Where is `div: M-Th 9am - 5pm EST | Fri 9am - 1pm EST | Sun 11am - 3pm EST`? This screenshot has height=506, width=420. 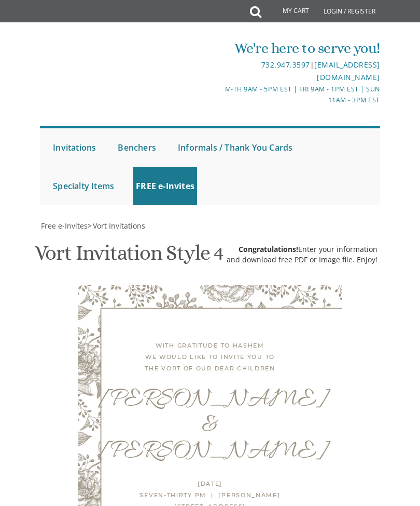 div: M-Th 9am - 5pm EST | Fri 9am - 1pm EST | Sun 11am - 3pm EST is located at coordinates (295, 95).